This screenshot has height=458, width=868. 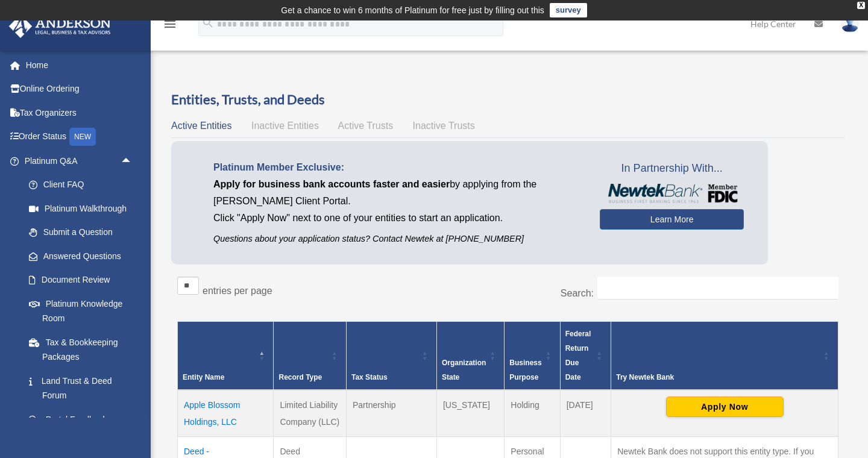 What do you see at coordinates (225, 355) in the screenshot?
I see `th: Entity Name: Activate to invert sorting` at bounding box center [225, 355].